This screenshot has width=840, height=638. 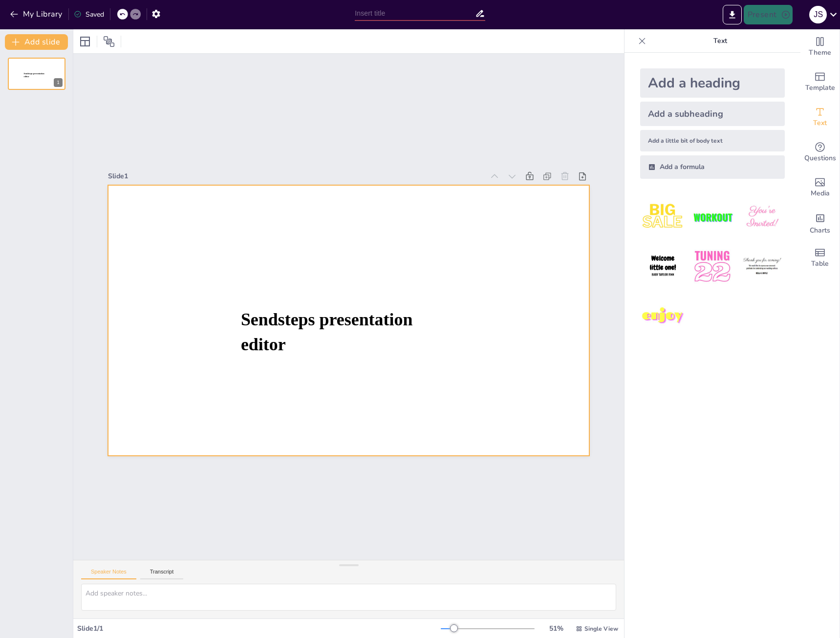 I want to click on div: Add charts and graphs, so click(x=820, y=223).